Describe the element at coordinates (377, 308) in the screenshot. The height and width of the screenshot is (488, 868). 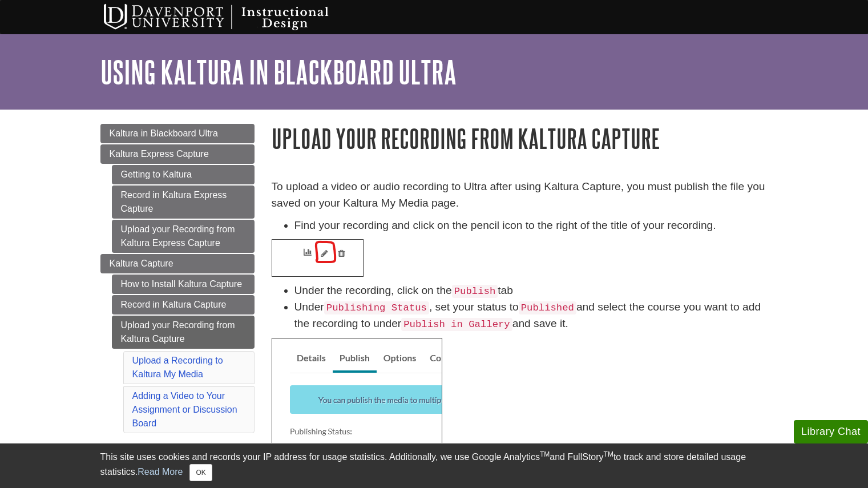
I see `code: Publishing Status` at that location.